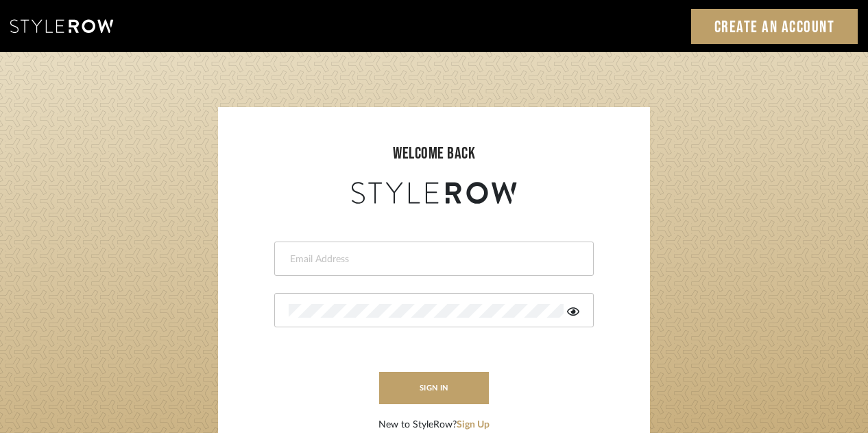  I want to click on input: Email Address, so click(432, 259).